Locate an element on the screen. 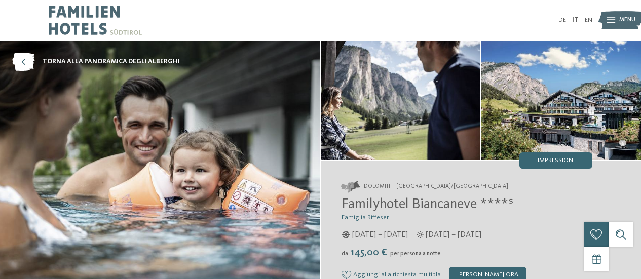 This screenshot has height=279, width=641. span: da is located at coordinates (344, 254).